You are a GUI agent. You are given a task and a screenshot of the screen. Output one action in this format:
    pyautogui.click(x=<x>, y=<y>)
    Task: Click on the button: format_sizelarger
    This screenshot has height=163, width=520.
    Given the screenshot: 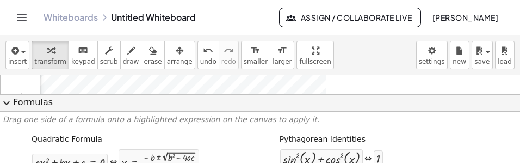 What is the action you would take?
    pyautogui.click(x=282, y=55)
    